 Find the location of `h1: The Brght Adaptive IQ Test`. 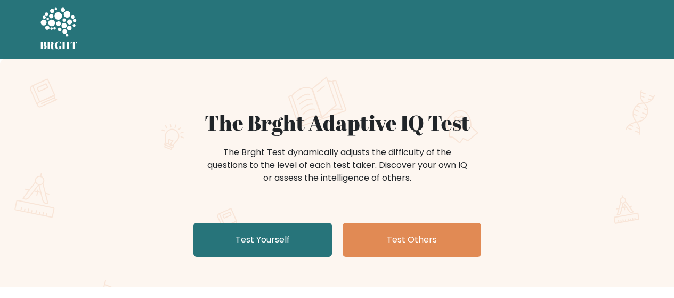

h1: The Brght Adaptive IQ Test is located at coordinates (337, 123).